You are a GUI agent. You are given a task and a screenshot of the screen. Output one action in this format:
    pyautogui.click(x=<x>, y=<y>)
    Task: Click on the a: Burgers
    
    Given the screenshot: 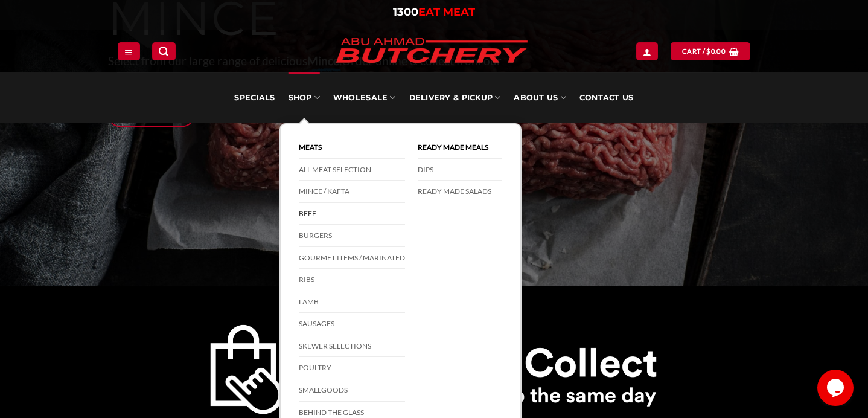 What is the action you would take?
    pyautogui.click(x=352, y=235)
    